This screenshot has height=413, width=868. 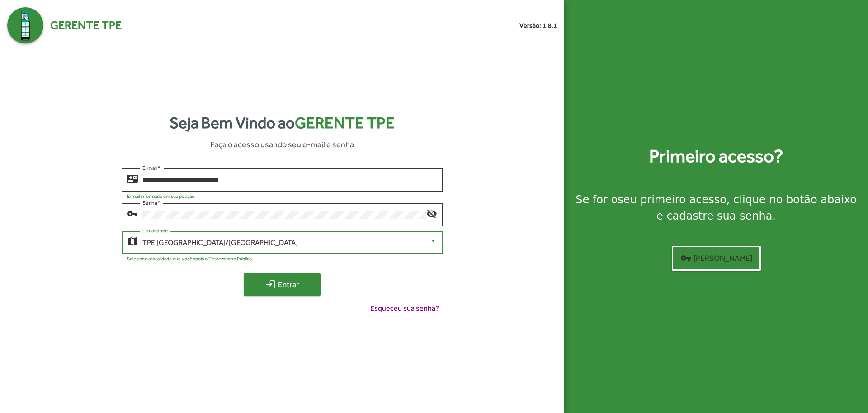 I want to click on mat-hint: E-mail informado em sua petição., so click(x=161, y=196).